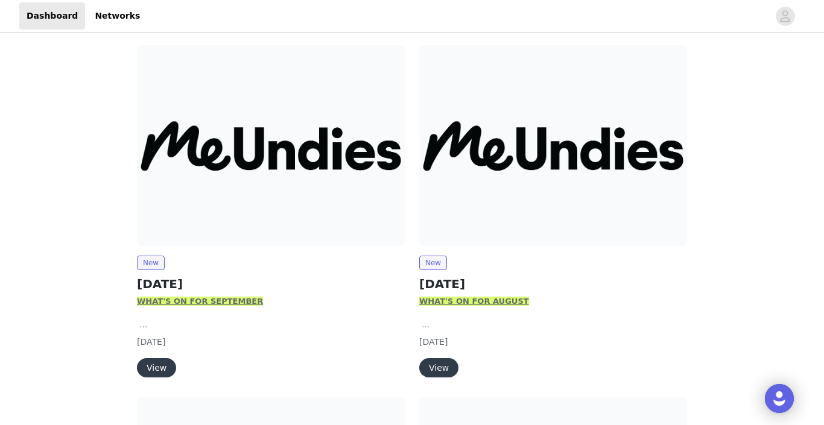 Image resolution: width=824 pixels, height=425 pixels. I want to click on div: Open Intercom Messenger, so click(779, 399).